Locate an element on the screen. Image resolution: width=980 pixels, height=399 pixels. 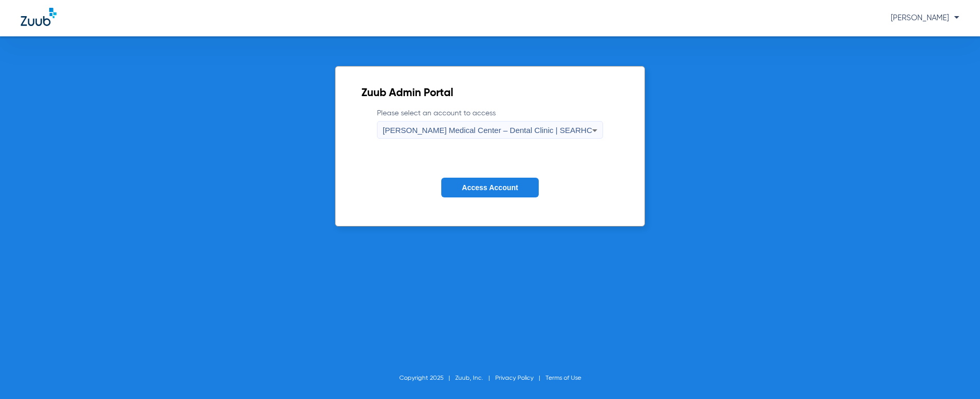
label: Please select an account to access is located at coordinates (490, 123).